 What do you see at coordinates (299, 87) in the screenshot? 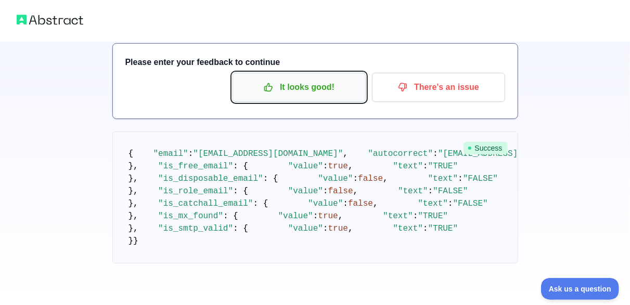
I see `button: It looks good!` at bounding box center [299, 87].